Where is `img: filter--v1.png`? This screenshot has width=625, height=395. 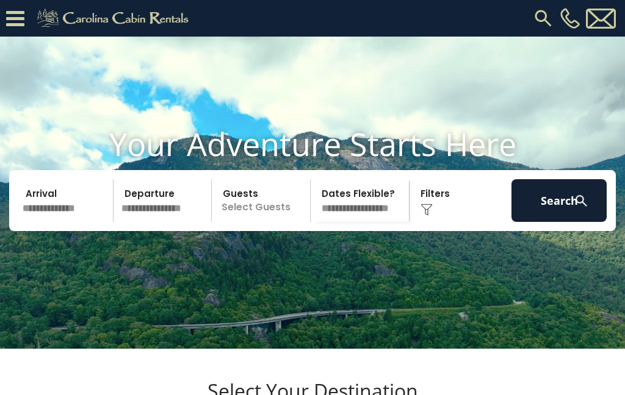
img: filter--v1.png is located at coordinates (426, 210).